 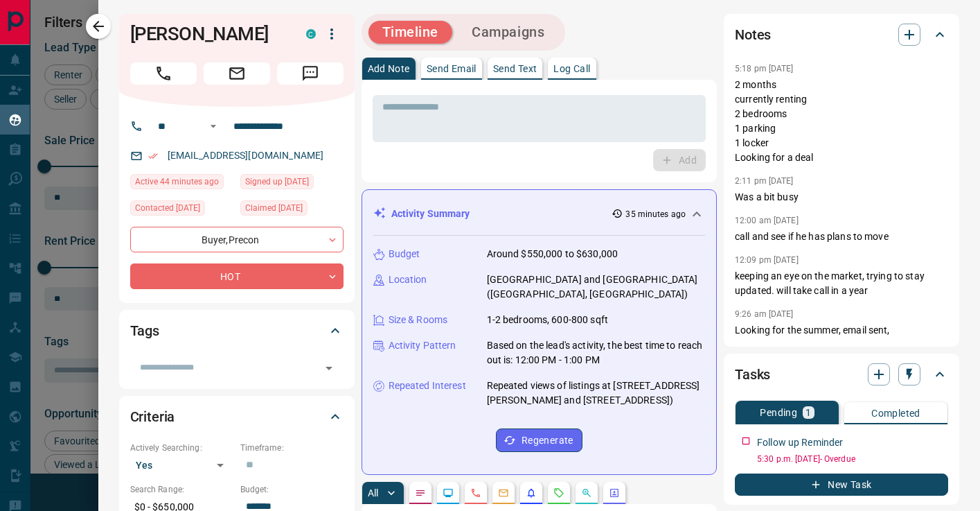 I want to click on svg: Lead Browsing Activity, so click(x=448, y=493).